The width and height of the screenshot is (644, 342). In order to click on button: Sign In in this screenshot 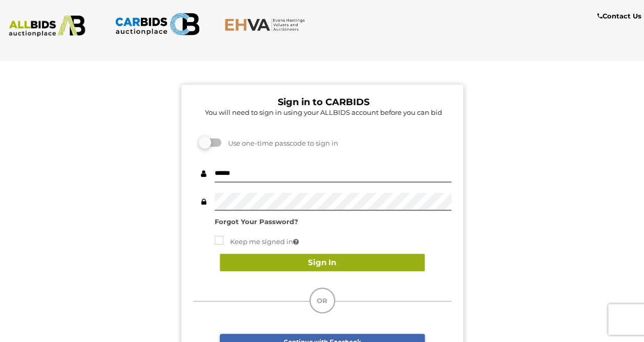, I will do `click(322, 262)`.